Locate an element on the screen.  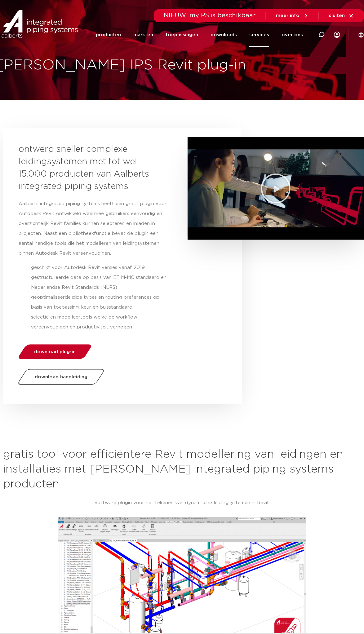
a: downloads is located at coordinates (223, 35).